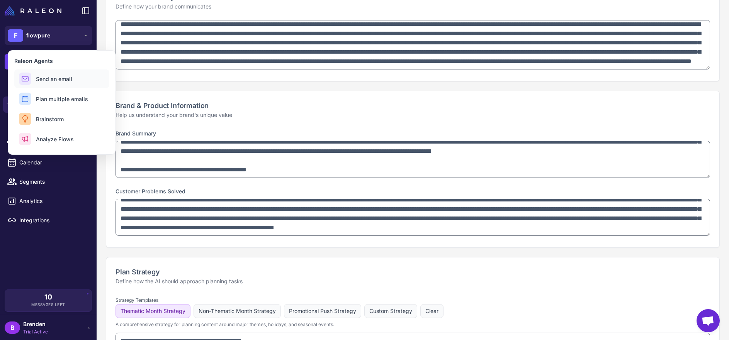  I want to click on span: Analytics, so click(53, 201).